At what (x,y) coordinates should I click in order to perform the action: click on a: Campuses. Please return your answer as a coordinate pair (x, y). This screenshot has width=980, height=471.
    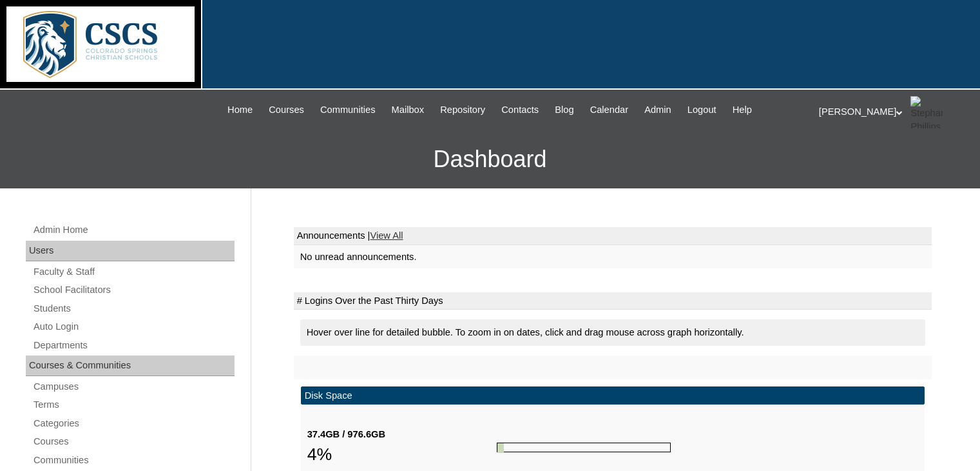
    Looking at the image, I should click on (133, 386).